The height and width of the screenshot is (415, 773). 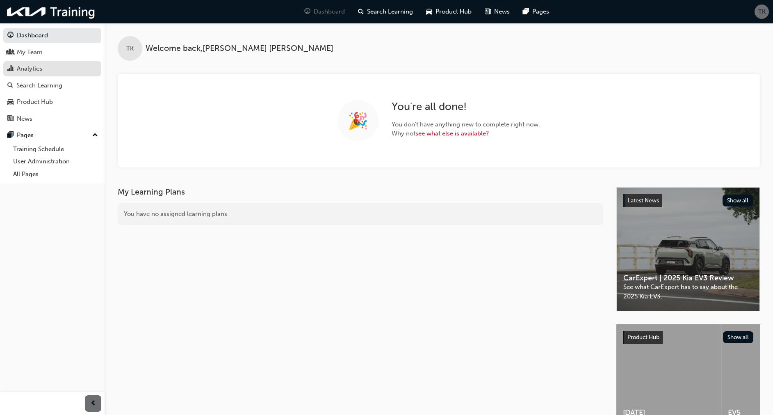 What do you see at coordinates (52, 35) in the screenshot?
I see `a: Dashboard` at bounding box center [52, 35].